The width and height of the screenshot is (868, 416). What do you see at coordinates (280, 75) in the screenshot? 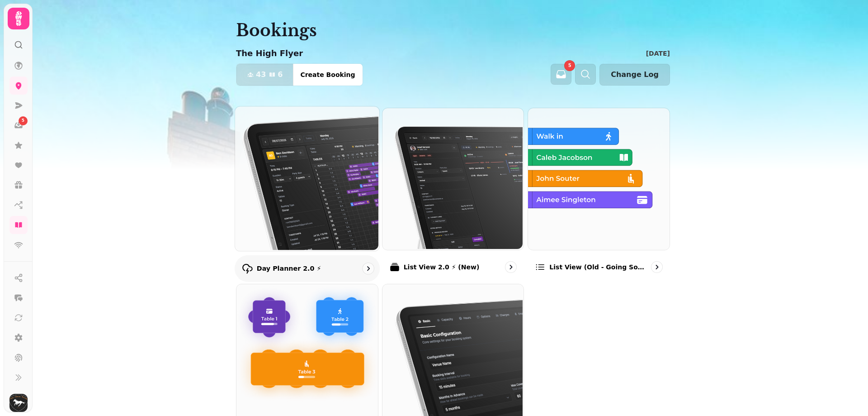
I see `span: 6` at bounding box center [280, 75].